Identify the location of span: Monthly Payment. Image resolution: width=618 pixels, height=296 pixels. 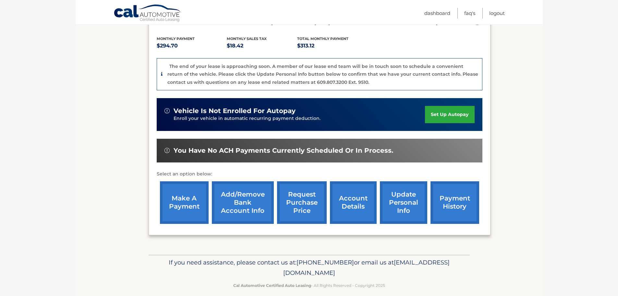
(176, 39).